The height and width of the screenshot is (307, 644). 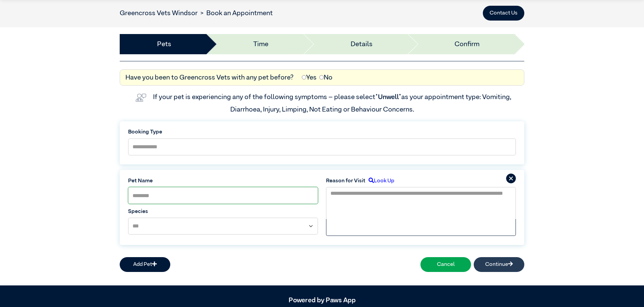 I want to click on label: If your pet is experiencing any of the following symptoms – please select as your appointment typ..., so click(x=333, y=103).